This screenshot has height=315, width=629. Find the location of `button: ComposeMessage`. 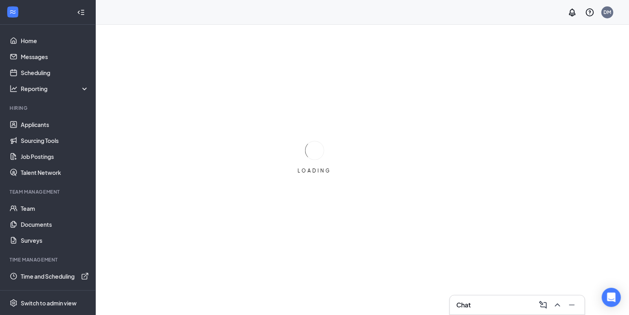

button: ComposeMessage is located at coordinates (543, 305).